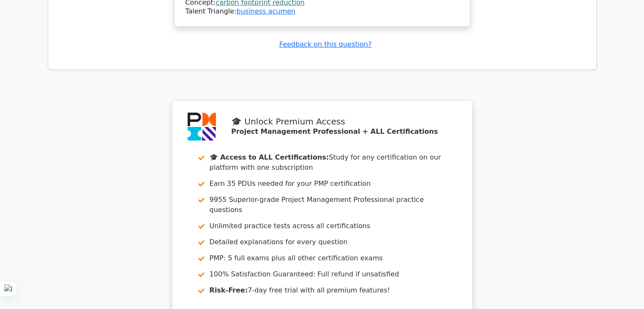 This screenshot has height=309, width=644. What do you see at coordinates (265, 11) in the screenshot?
I see `a: business acumen` at bounding box center [265, 11].